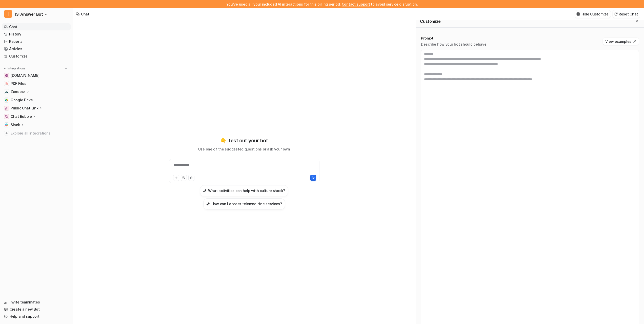 The height and width of the screenshot is (324, 644). What do you see at coordinates (244, 191) in the screenshot?
I see `button: What activities can help with culture shock?What activities can help with culture shock?` at bounding box center [244, 191].